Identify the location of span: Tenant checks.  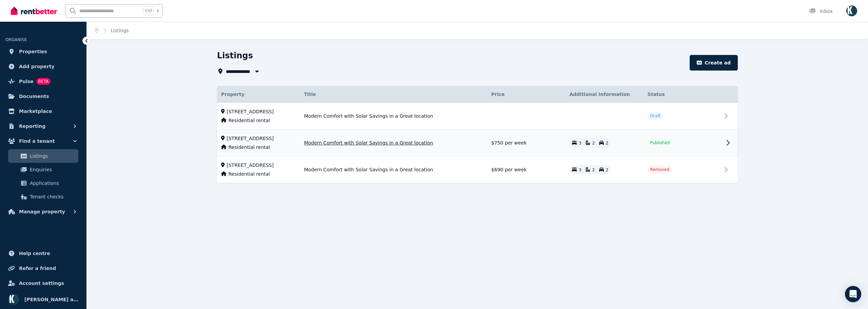
(53, 197).